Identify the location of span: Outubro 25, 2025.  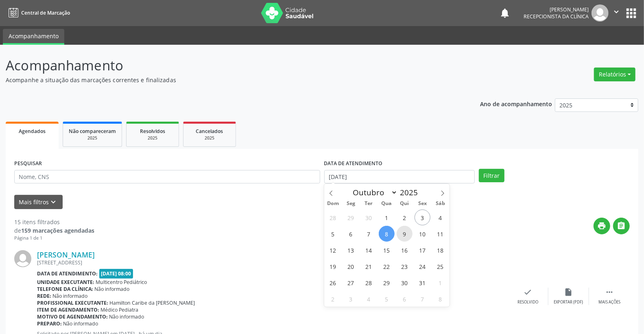
(440, 266).